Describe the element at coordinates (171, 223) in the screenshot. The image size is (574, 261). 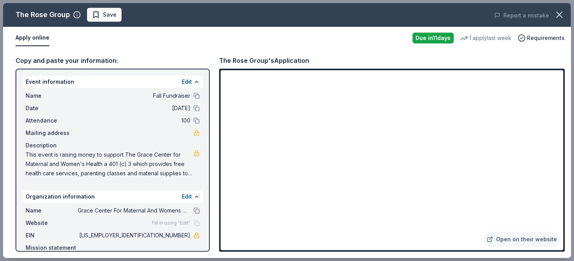
I see `span: Fill in using "Edit"` at that location.